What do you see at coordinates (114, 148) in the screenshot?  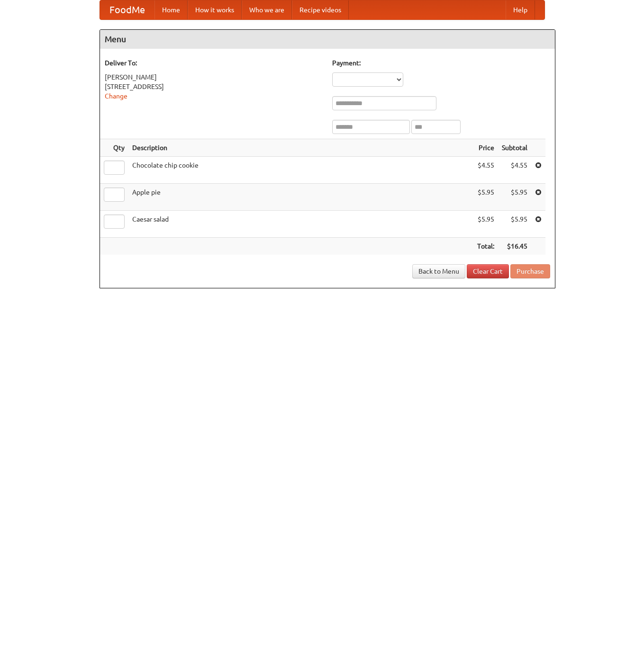 I see `th: Qty` at bounding box center [114, 148].